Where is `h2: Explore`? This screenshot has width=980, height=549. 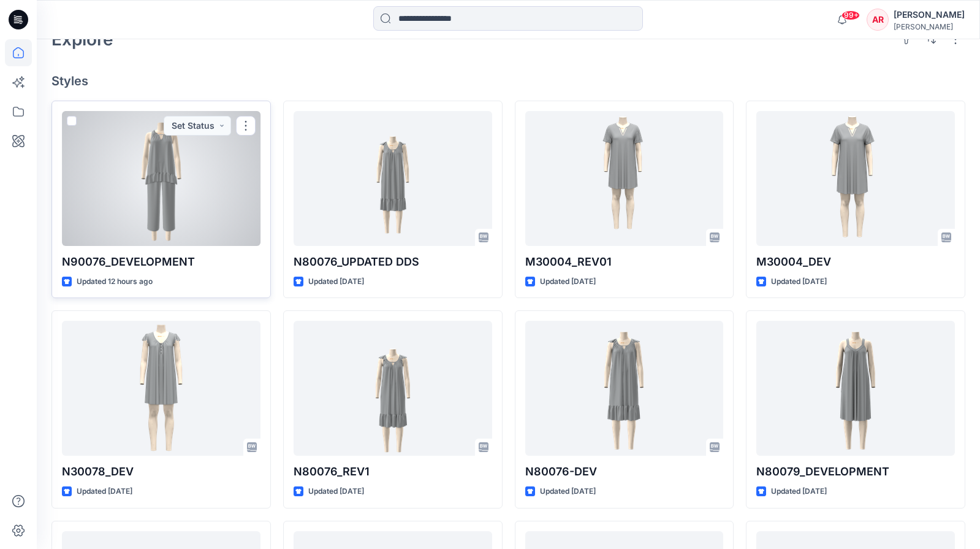 h2: Explore is located at coordinates (82, 39).